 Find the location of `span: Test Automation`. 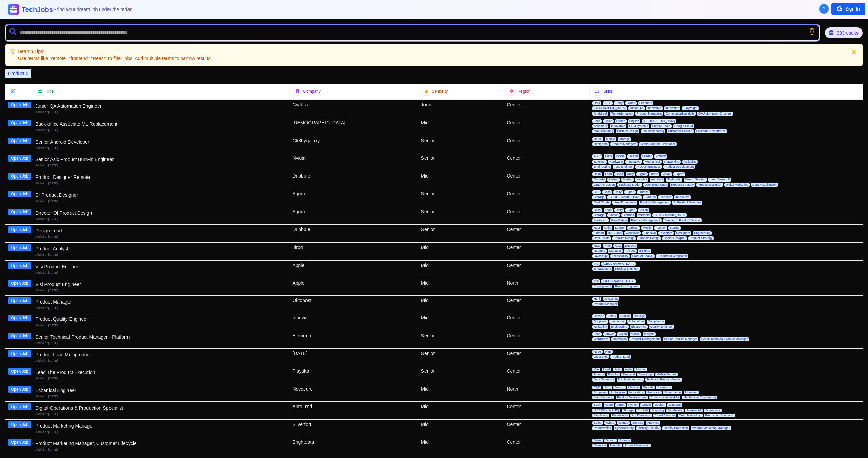

span: Test Automation is located at coordinates (622, 113).